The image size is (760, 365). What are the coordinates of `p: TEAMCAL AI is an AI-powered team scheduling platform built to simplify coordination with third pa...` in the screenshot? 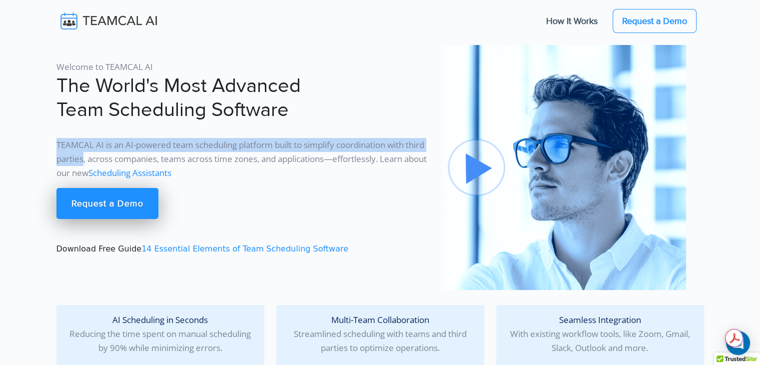 It's located at (243, 159).